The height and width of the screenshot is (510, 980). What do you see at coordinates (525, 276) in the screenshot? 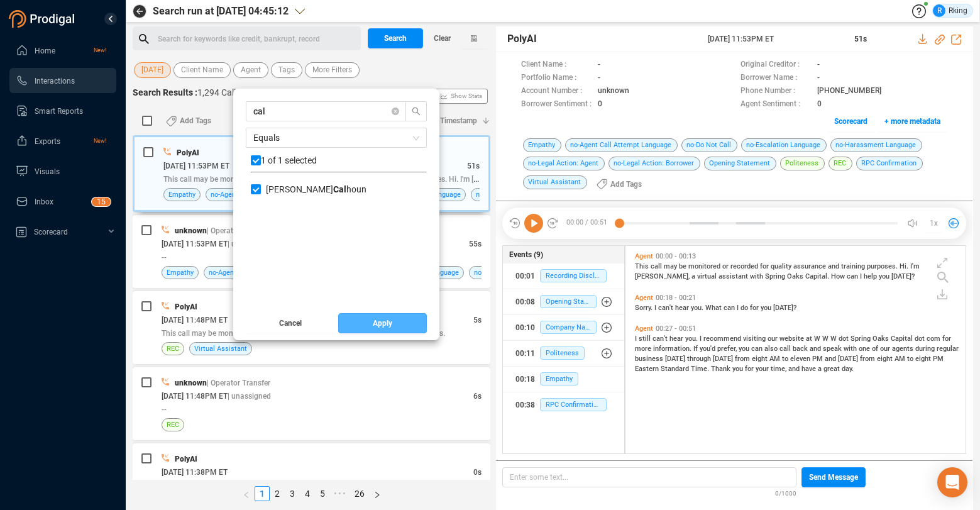
I see `div: 00:01` at bounding box center [525, 276].